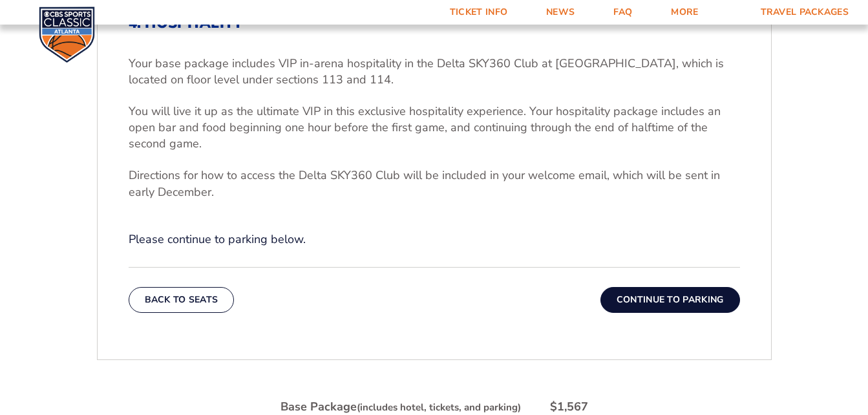 This screenshot has height=415, width=868. Describe the element at coordinates (670, 300) in the screenshot. I see `button: Continue To Parking` at that location.